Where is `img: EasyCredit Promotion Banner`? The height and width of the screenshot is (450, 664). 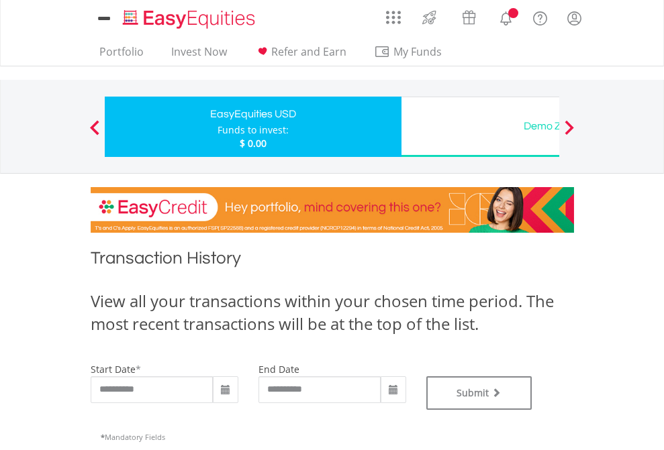
img: EasyCredit Promotion Banner is located at coordinates (332, 210).